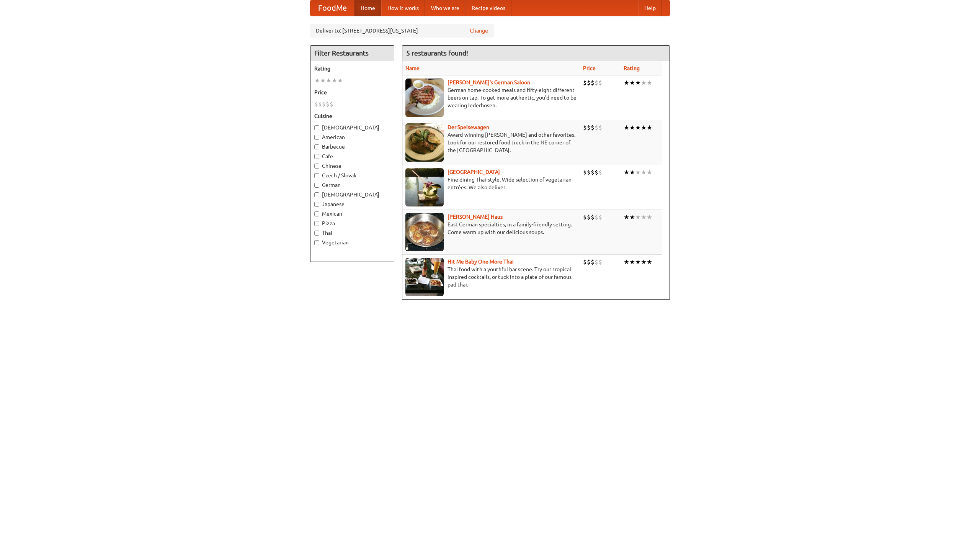 This screenshot has height=542, width=980. What do you see at coordinates (479, 31) in the screenshot?
I see `a: Change` at bounding box center [479, 31].